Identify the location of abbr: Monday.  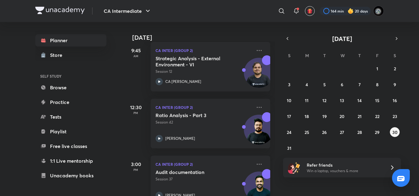
(307, 55).